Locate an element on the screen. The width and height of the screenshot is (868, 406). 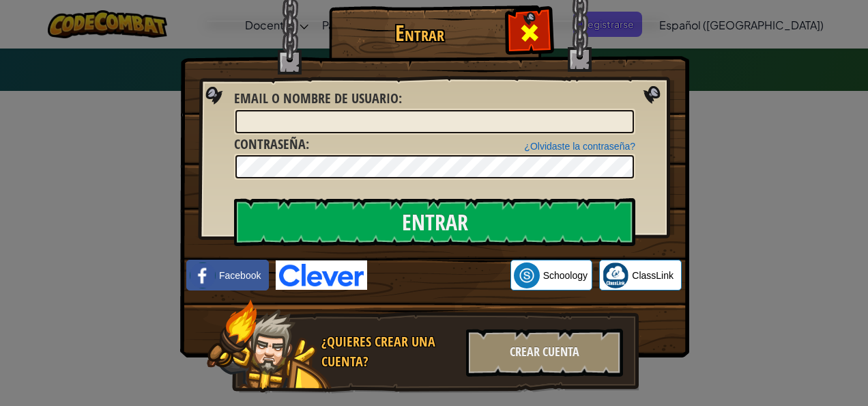
img: schoology.png is located at coordinates (527, 275).